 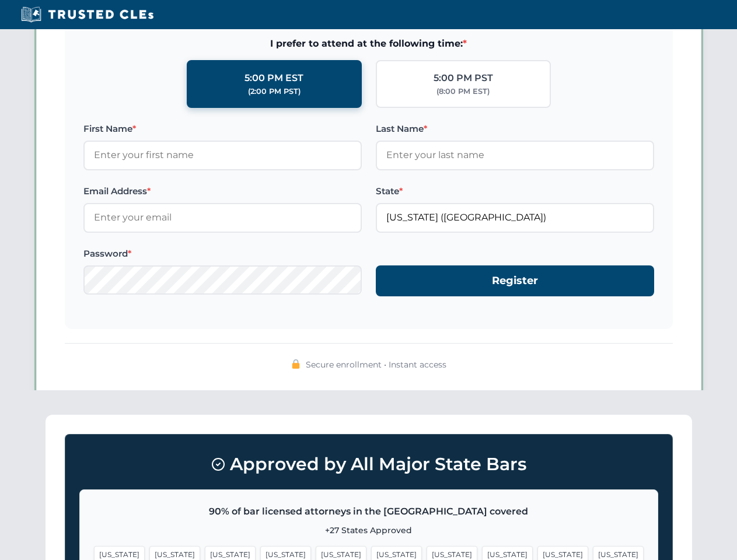 I want to click on div: 5:00 PM PST, so click(x=464, y=78).